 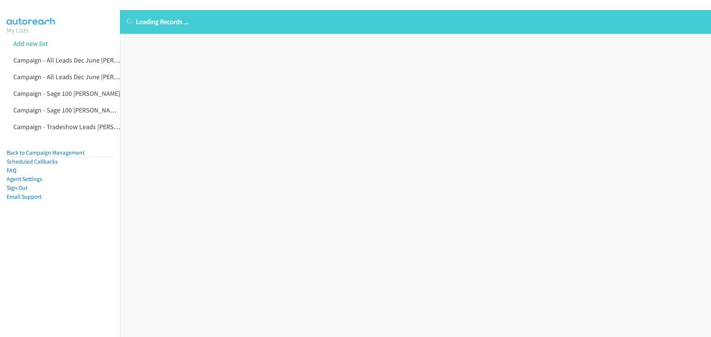 I want to click on a: FAQ, so click(x=11, y=170).